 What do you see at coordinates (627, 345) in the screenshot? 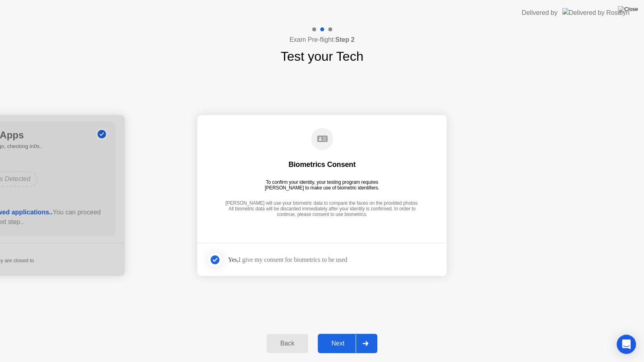
I see `div: Open Intercom Messenger` at bounding box center [627, 345].